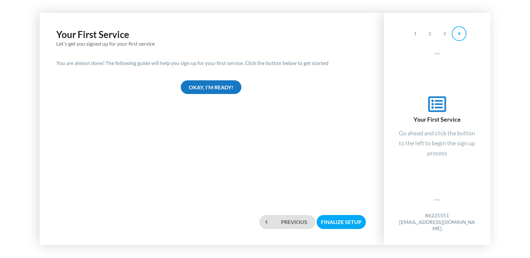  I want to click on div: 1, so click(415, 34).